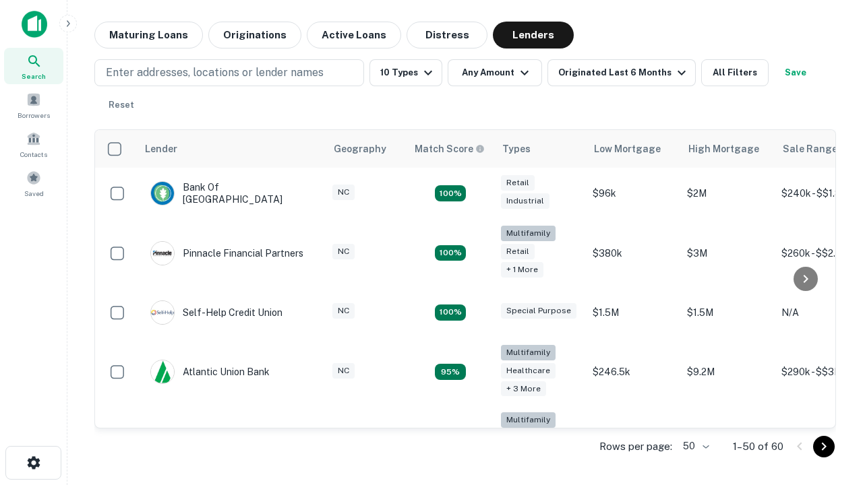  Describe the element at coordinates (829, 410) in the screenshot. I see `div: Chat Widget` at that location.